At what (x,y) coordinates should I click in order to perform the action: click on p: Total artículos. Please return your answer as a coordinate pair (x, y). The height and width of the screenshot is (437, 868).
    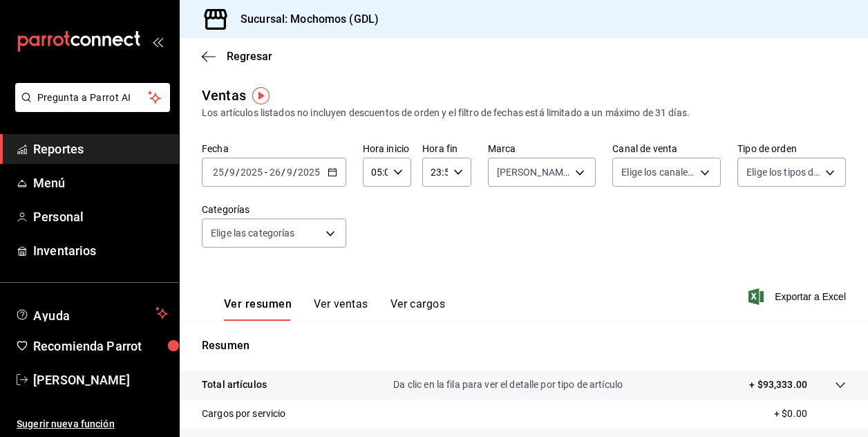
    Looking at the image, I should click on (235, 384).